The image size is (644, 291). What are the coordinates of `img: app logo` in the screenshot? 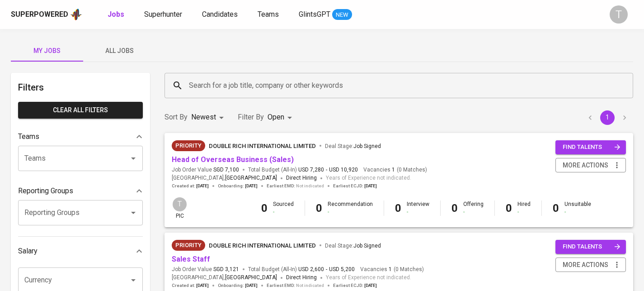 It's located at (76, 14).